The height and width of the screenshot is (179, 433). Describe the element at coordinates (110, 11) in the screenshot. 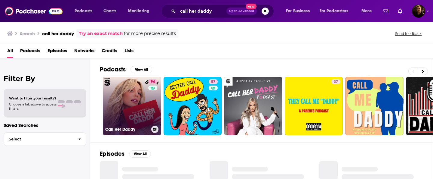

I see `a: Charts` at that location.